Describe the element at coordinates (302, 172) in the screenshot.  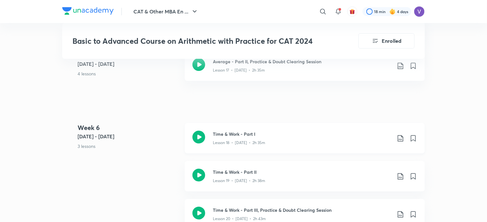
I see `h3: Time & Work - Part II` at that location.